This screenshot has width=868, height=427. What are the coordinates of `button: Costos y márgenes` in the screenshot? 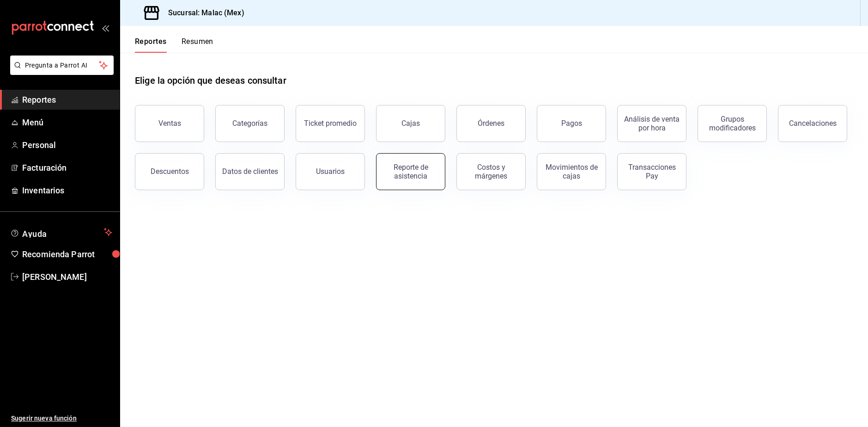 It's located at (491, 172).